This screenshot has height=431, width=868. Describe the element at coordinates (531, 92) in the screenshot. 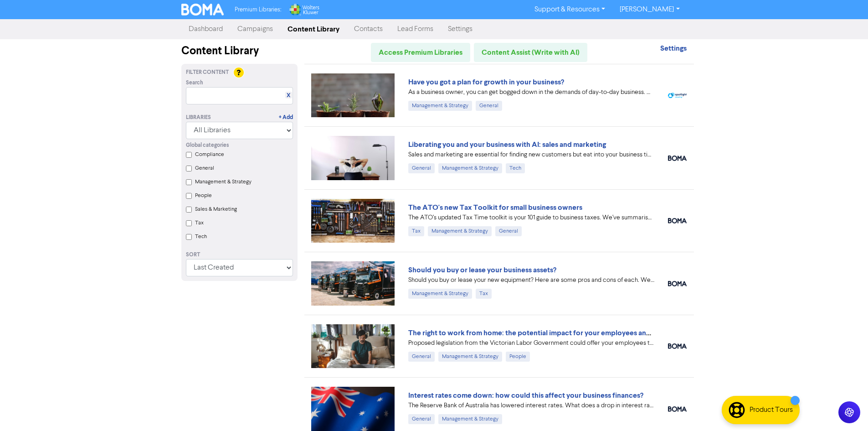

I see `div: As a business owner, you can get bogged down in the demands of day-to-day business. We can help b...` at that location.